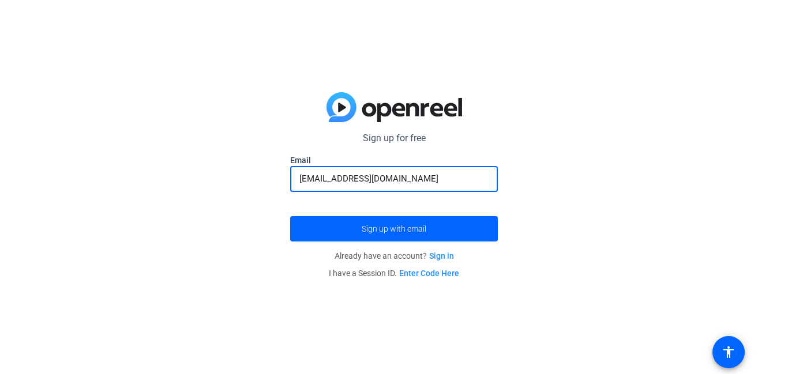  What do you see at coordinates (394, 107) in the screenshot?
I see `img: blue-gradient.svg` at bounding box center [394, 107].